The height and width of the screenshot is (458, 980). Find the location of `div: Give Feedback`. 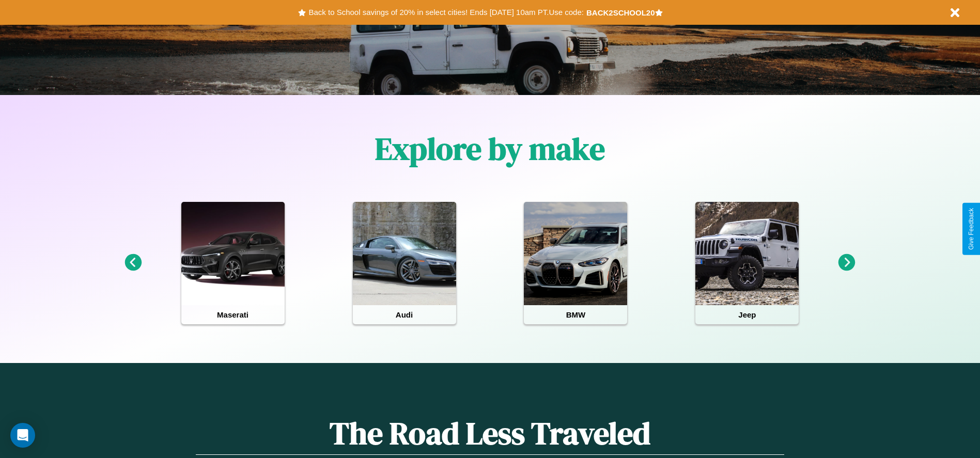

div: Give Feedback is located at coordinates (972, 229).